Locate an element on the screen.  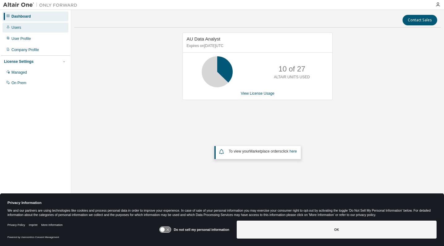
img: Altair One is located at coordinates (42, 5).